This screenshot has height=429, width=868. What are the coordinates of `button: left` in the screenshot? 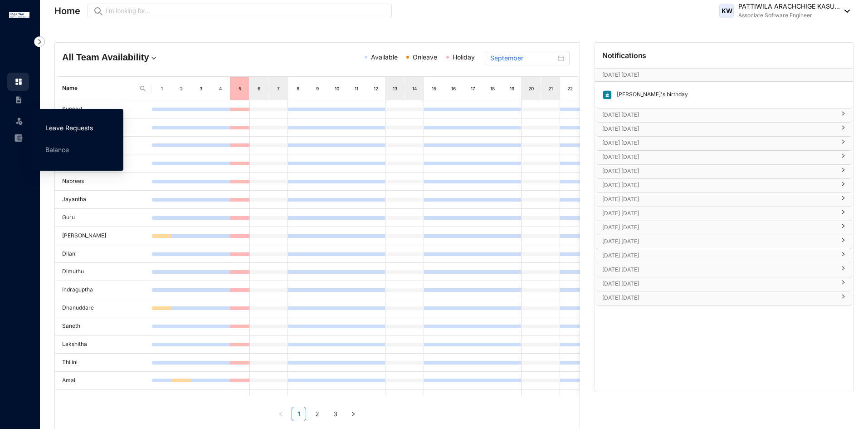 It's located at (281, 414).